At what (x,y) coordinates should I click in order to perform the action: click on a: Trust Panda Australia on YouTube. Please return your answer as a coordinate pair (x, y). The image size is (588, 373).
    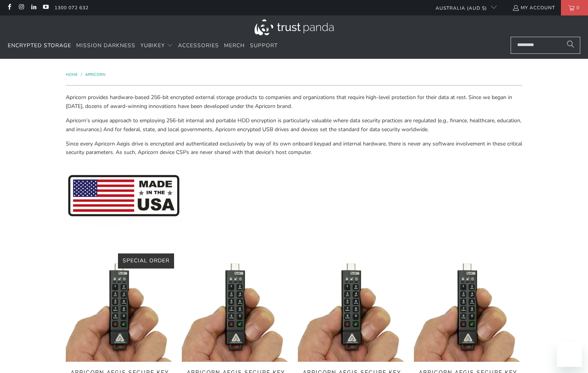
    Looking at the image, I should click on (45, 8).